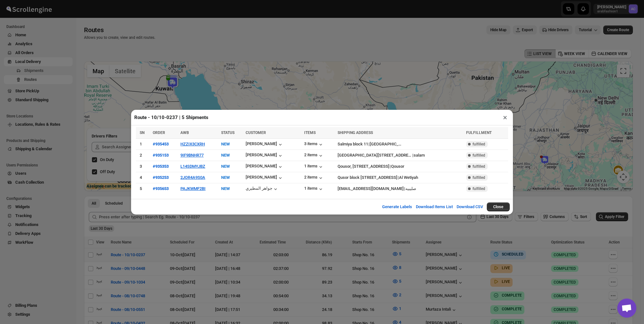 This screenshot has height=324, width=644. I want to click on div: 3 items, so click(314, 145).